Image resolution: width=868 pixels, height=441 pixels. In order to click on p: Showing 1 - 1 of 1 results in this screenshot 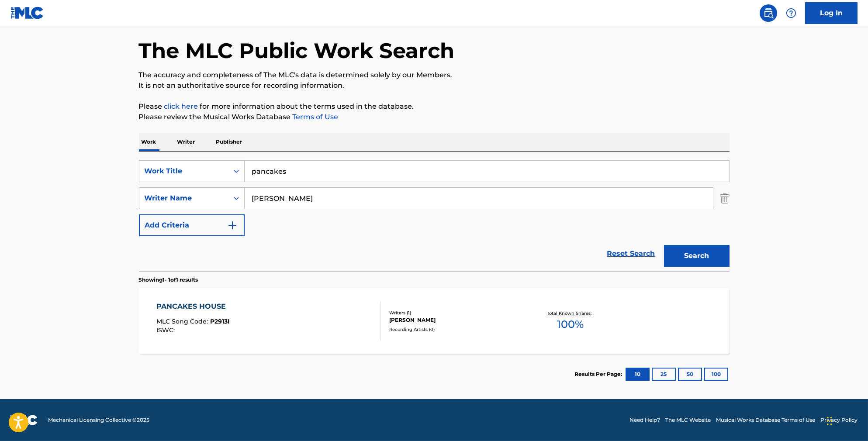, I will do `click(169, 280)`.